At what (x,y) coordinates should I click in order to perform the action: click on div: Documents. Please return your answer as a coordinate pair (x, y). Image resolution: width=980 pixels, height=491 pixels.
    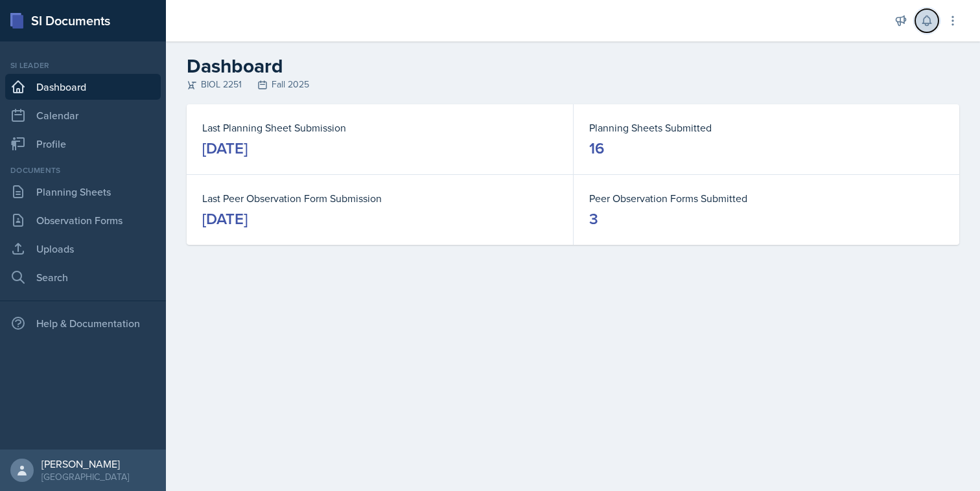
    Looking at the image, I should click on (83, 170).